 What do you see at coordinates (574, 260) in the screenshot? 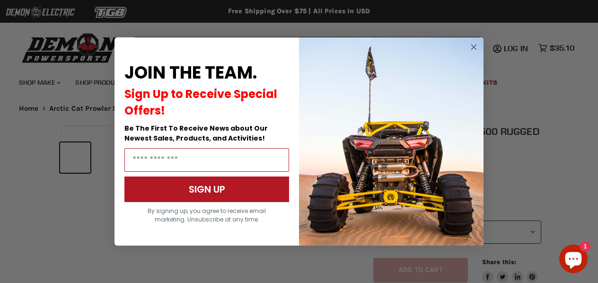
I see `inbox-online-store-chat: Shopify online store chat` at bounding box center [574, 260].